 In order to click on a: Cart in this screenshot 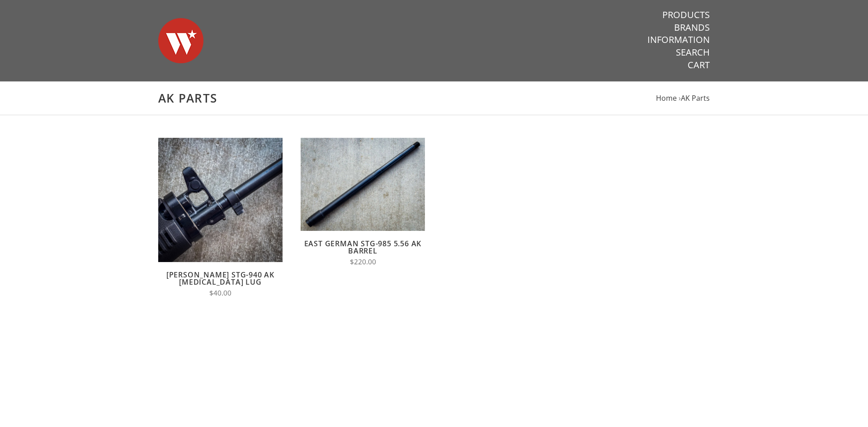, I will do `click(698, 65)`.